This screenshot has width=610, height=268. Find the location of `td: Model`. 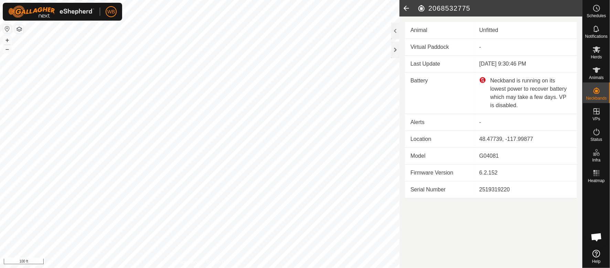

td: Model is located at coordinates (440, 156).